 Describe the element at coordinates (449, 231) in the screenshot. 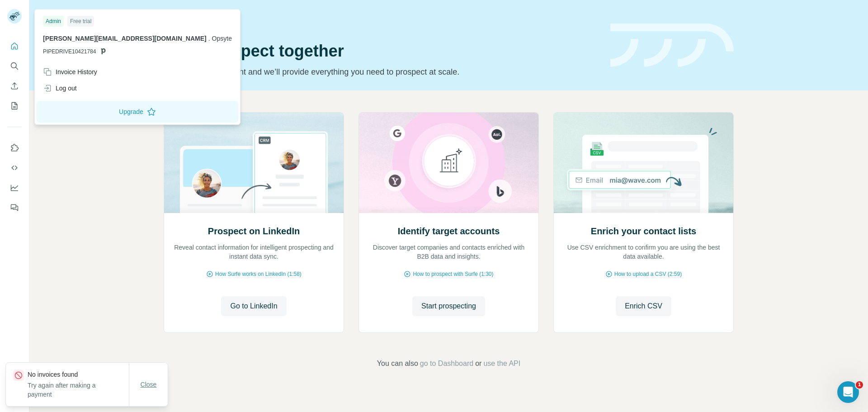

I see `h2: Identify target accounts` at that location.